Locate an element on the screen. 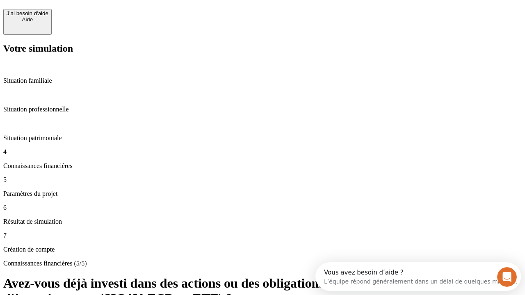 Image resolution: width=525 pixels, height=295 pixels. p: Paramètres du projet is located at coordinates (262, 194).